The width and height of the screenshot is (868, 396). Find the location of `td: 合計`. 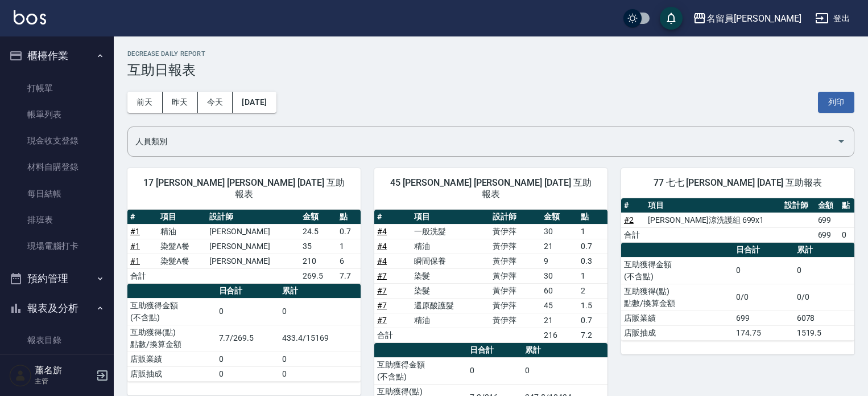

td: 合計 is located at coordinates (393, 335).